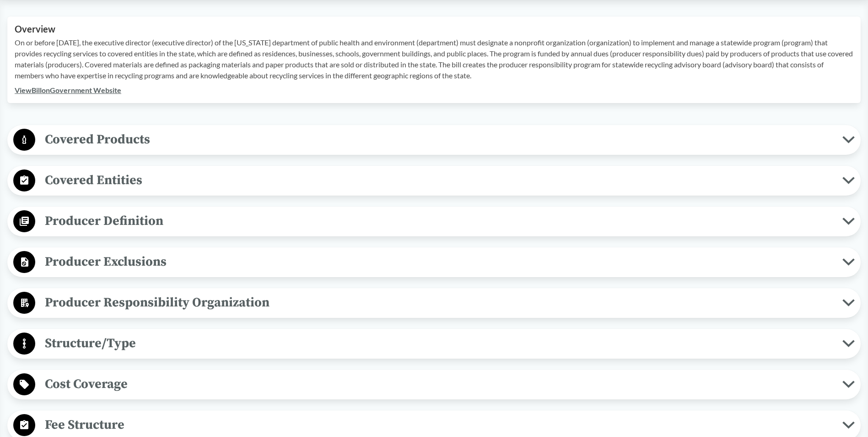 This screenshot has width=868, height=437. What do you see at coordinates (434, 29) in the screenshot?
I see `h2: Overview` at bounding box center [434, 29].